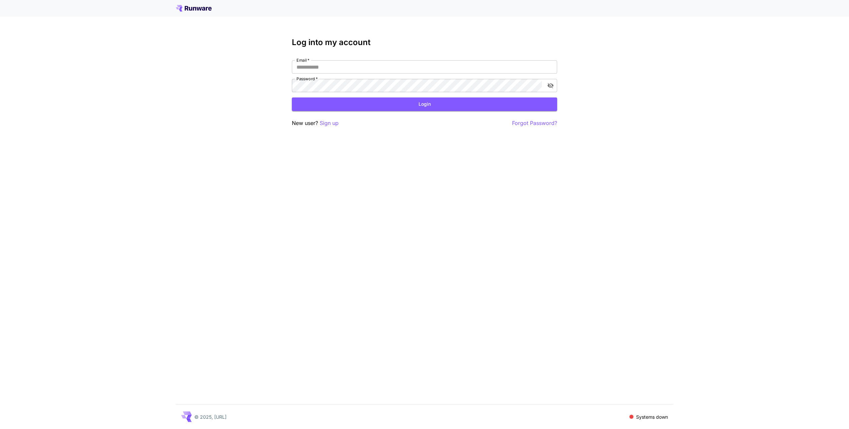 This screenshot has width=849, height=429. What do you see at coordinates (652, 417) in the screenshot?
I see `p: Systems down` at bounding box center [652, 417].